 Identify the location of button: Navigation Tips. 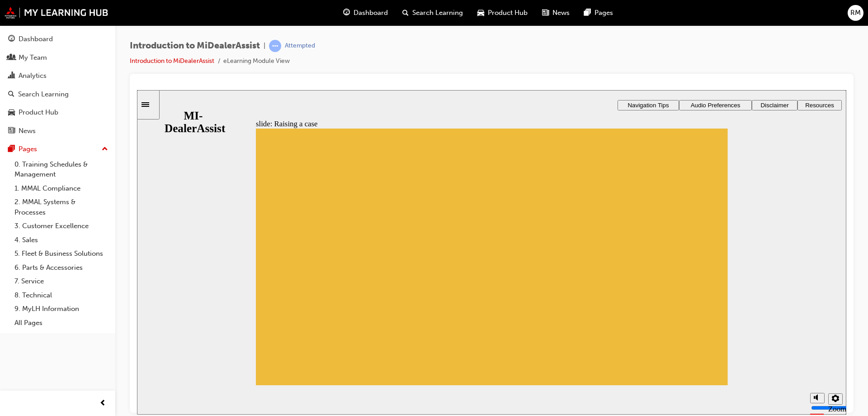
(511, 15).